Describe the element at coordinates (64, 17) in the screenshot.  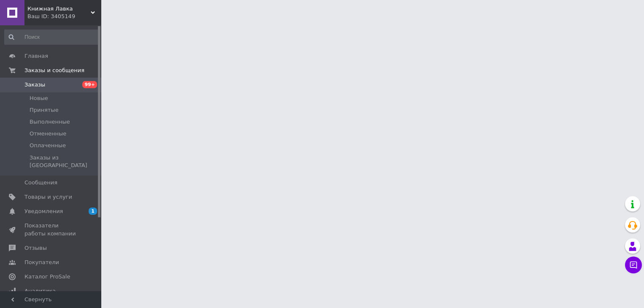
I see `div: Ваш ID: 3405149` at that location.